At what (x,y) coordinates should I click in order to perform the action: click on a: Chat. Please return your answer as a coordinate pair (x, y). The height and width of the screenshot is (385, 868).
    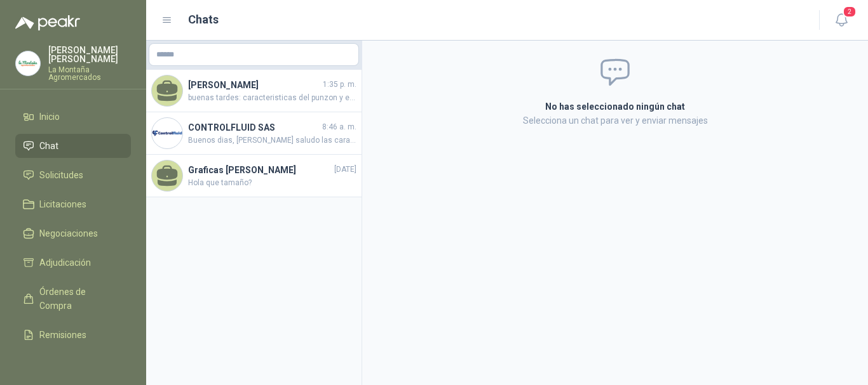
    Looking at the image, I should click on (73, 146).